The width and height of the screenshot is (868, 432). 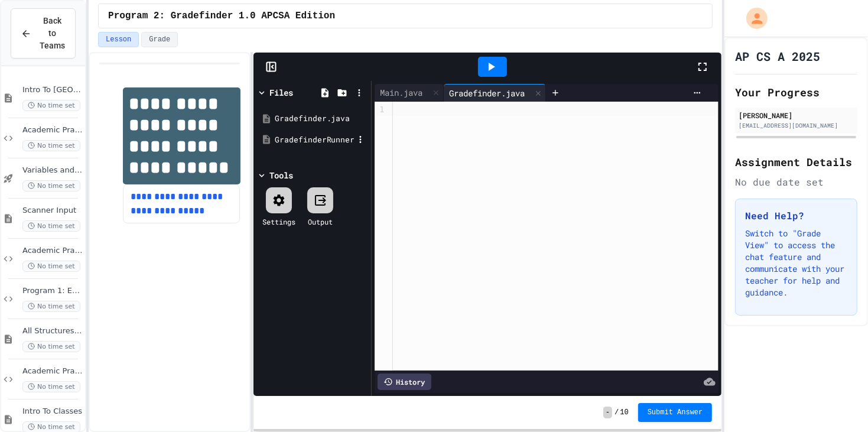 What do you see at coordinates (43, 33) in the screenshot?
I see `button: Back to Teams` at bounding box center [43, 33].